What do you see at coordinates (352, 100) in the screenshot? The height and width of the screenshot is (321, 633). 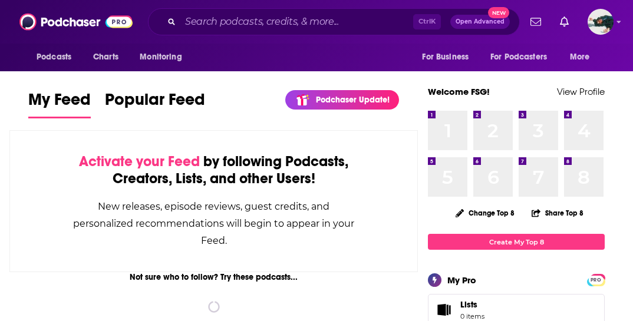 I see `p: Podchaser Update!` at bounding box center [352, 100].